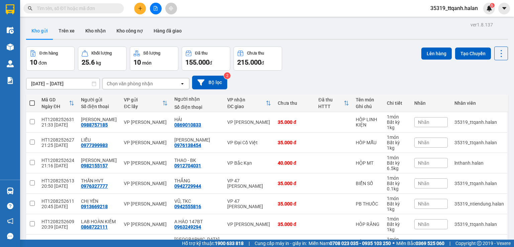  What do you see at coordinates (137, 62) in the screenshot?
I see `span: 10` at bounding box center [137, 62].